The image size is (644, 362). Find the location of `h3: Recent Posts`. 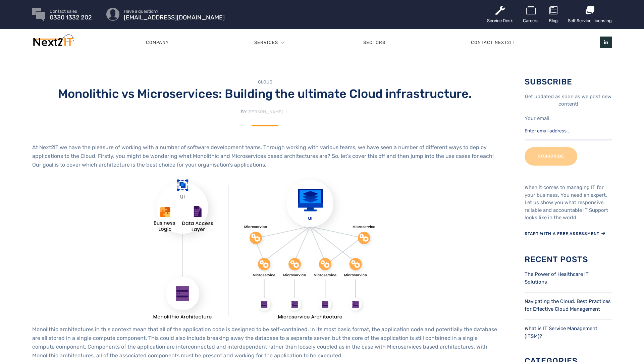

h3: Recent Posts is located at coordinates (568, 259).